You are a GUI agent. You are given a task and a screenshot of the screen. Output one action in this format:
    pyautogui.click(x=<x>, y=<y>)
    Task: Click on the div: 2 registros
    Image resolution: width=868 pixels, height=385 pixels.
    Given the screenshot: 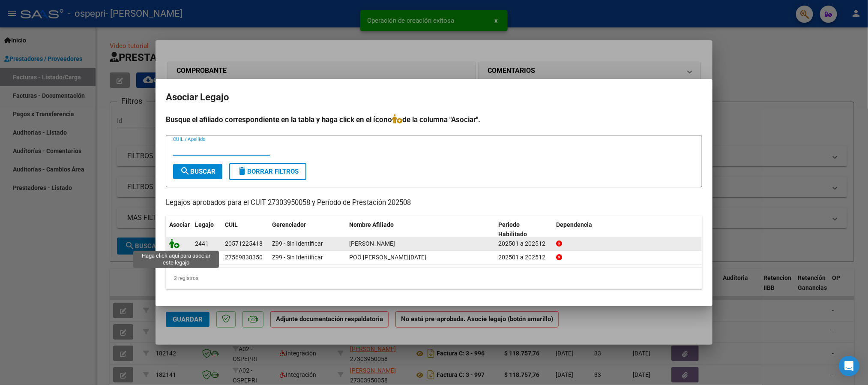 What is the action you would take?
    pyautogui.click(x=434, y=278)
    